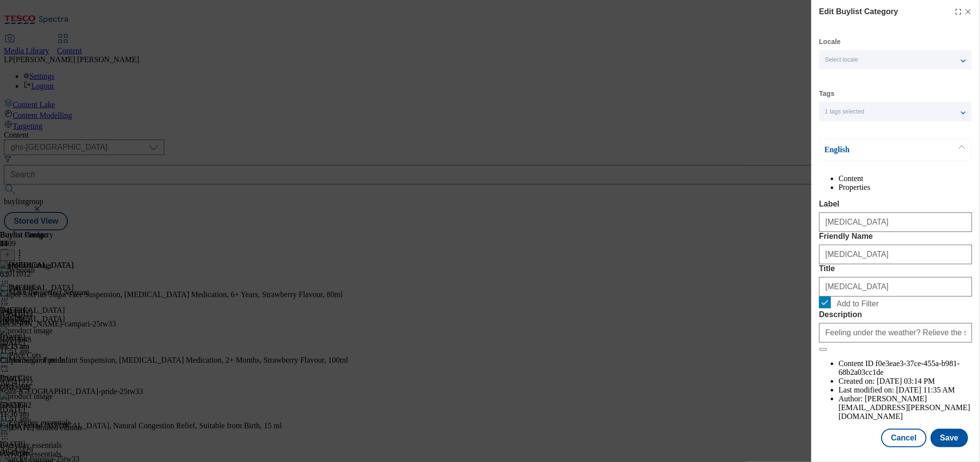  I want to click on input: Enter Title, so click(896, 286).